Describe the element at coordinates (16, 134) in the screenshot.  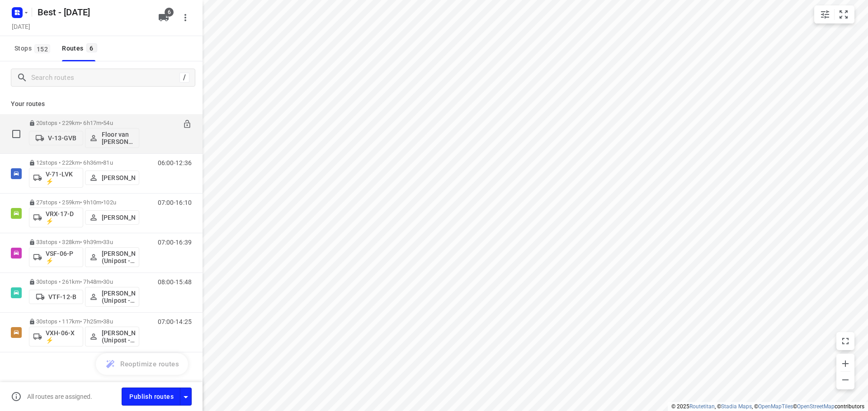
I see `span: Select` at that location.